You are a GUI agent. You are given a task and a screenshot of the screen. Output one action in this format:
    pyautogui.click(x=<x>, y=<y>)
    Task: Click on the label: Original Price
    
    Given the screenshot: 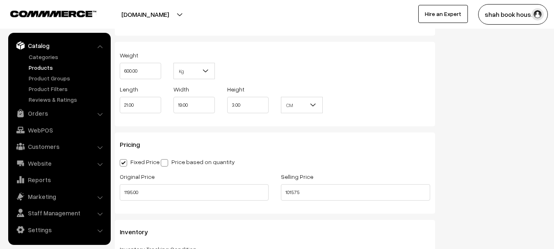 What is the action you would take?
    pyautogui.click(x=137, y=176)
    